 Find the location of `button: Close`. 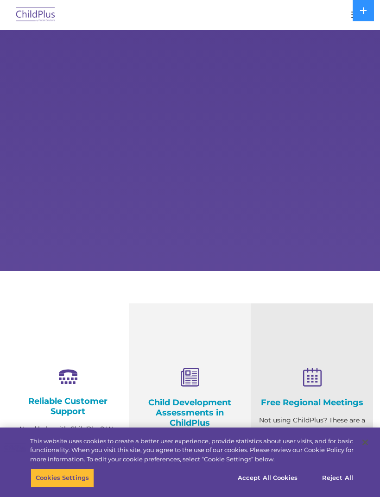

button: Close is located at coordinates (365, 442).